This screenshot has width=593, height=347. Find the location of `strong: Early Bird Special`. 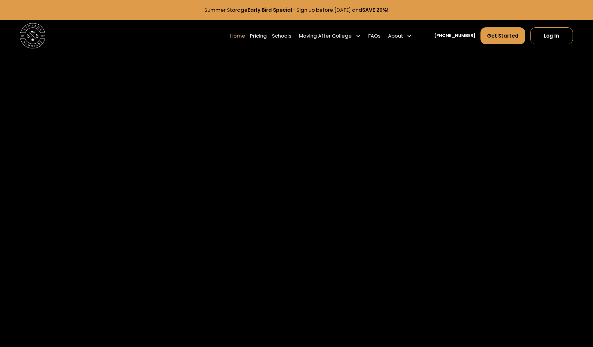

strong: Early Bird Special is located at coordinates (270, 10).